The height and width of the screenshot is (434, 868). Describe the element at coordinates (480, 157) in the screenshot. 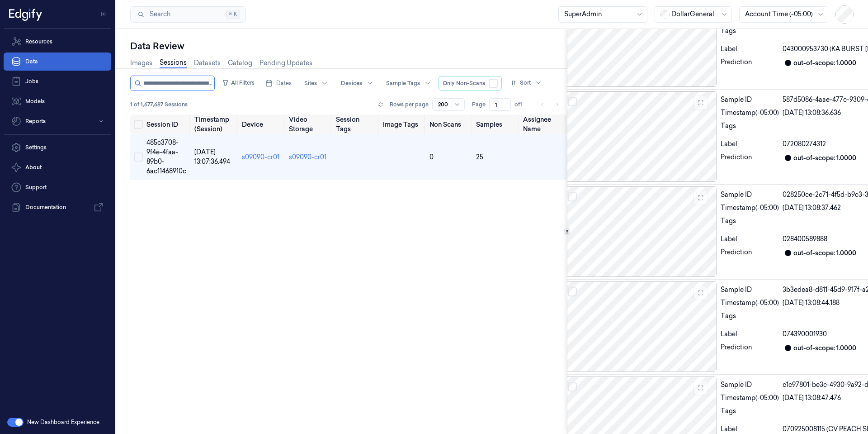

I see `span: 25` at that location.